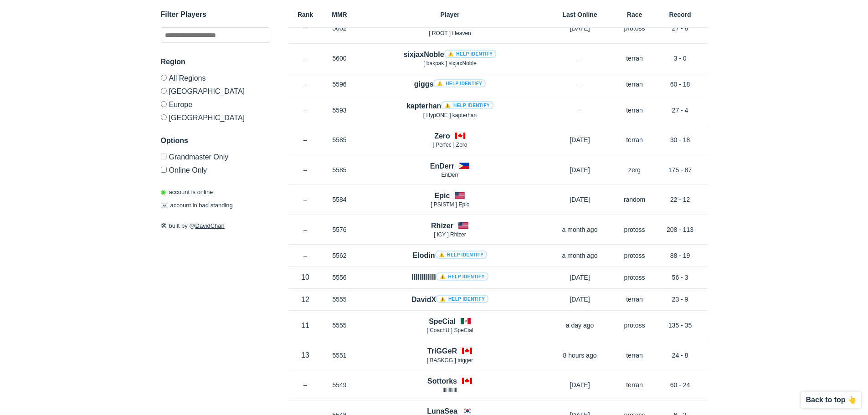  What do you see at coordinates (305, 299) in the screenshot?
I see `p: 12` at bounding box center [305, 299].